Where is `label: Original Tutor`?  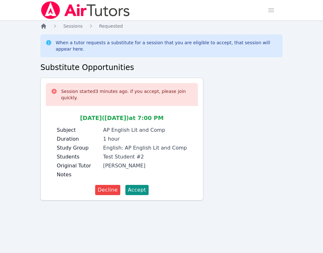
label: Original Tutor is located at coordinates (78, 166).